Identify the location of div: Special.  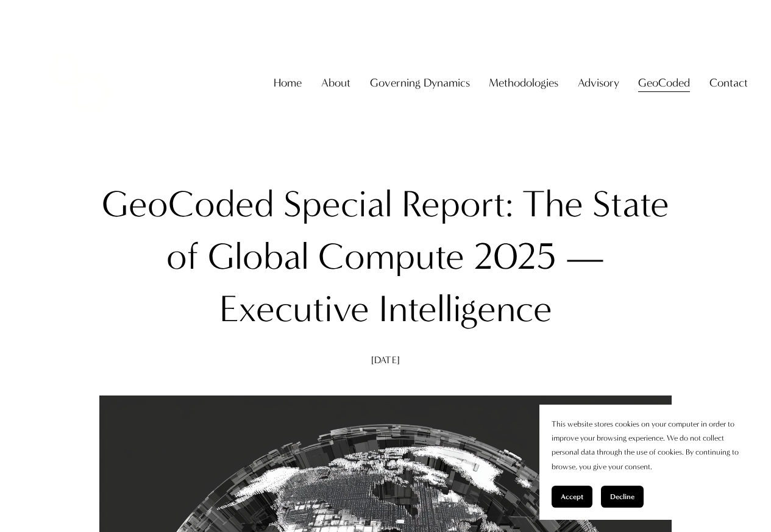
(338, 204).